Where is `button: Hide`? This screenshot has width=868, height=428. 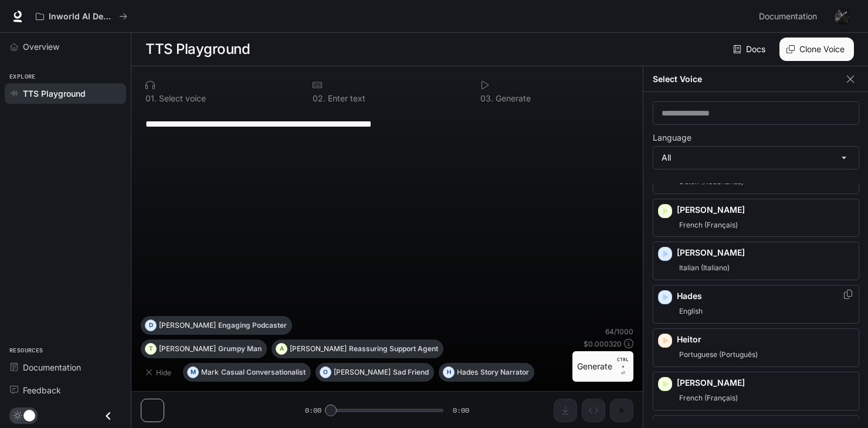
button: Hide is located at coordinates (159, 372).